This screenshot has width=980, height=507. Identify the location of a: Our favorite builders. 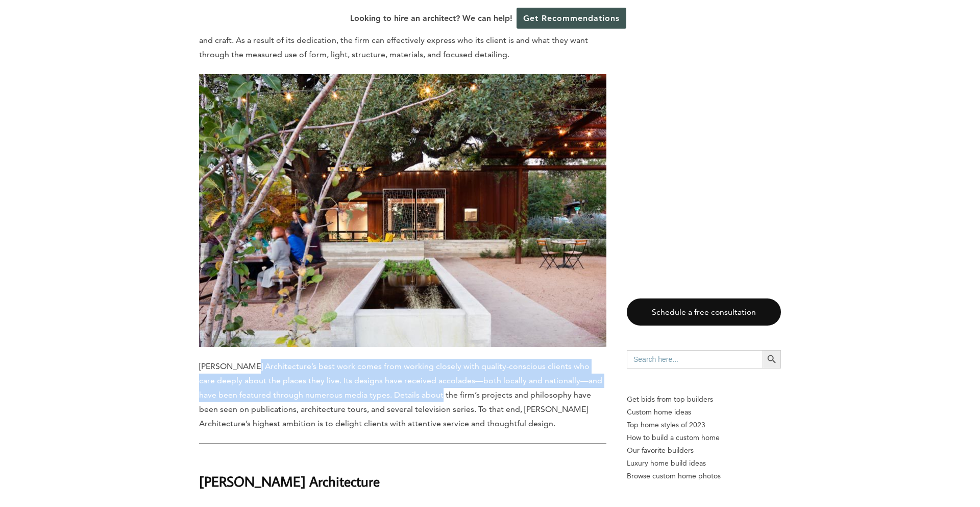
(704, 450).